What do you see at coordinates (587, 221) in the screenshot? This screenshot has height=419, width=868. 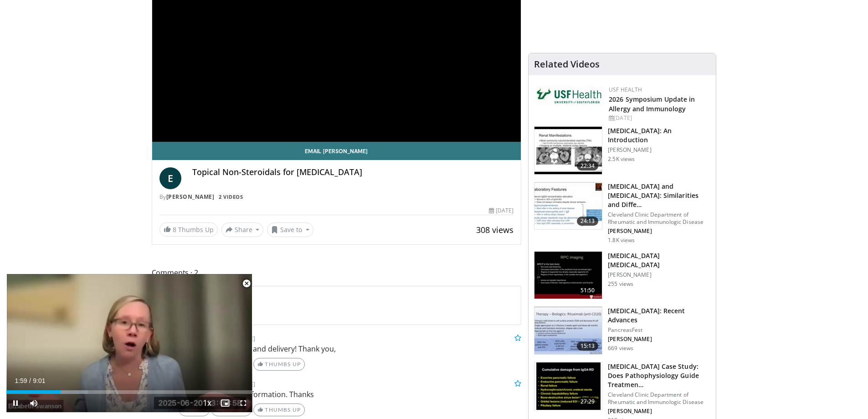 I see `span: 24:13` at bounding box center [587, 221].